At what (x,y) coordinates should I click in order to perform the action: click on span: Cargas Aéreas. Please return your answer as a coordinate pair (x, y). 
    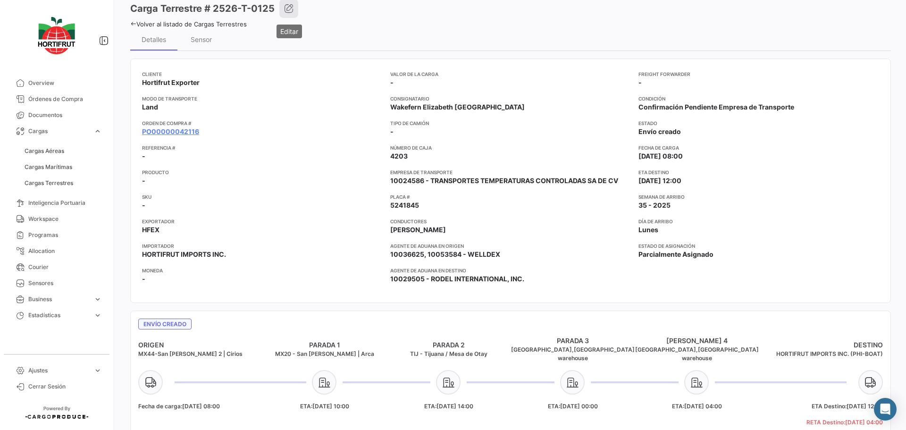
    Looking at the image, I should click on (44, 151).